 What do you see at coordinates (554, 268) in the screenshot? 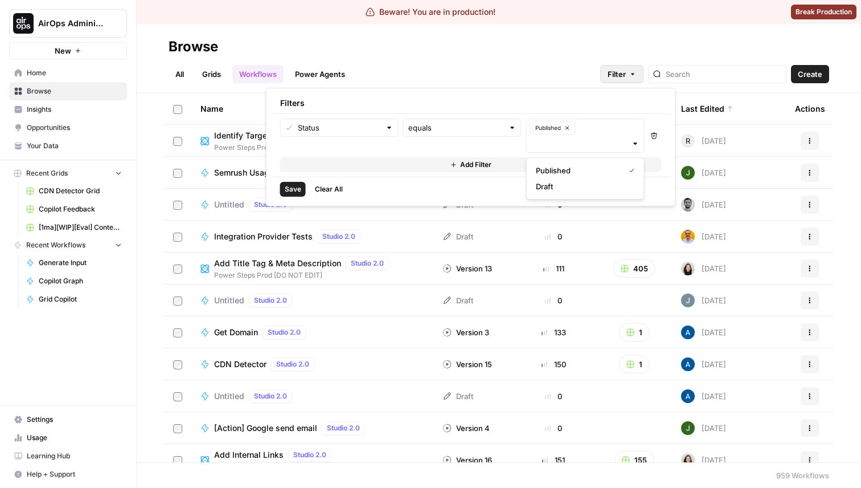
I see `div: 111` at bounding box center [554, 268].